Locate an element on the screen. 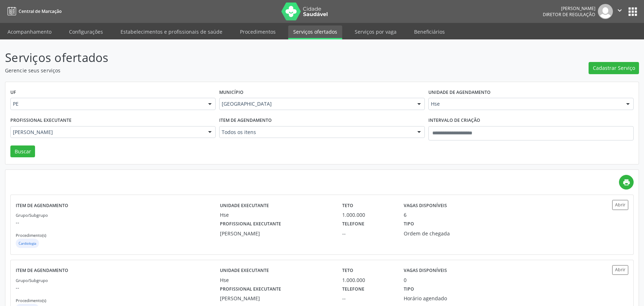 This screenshot has width=644, height=306. span: Cadastrar Serviço is located at coordinates (614, 68).